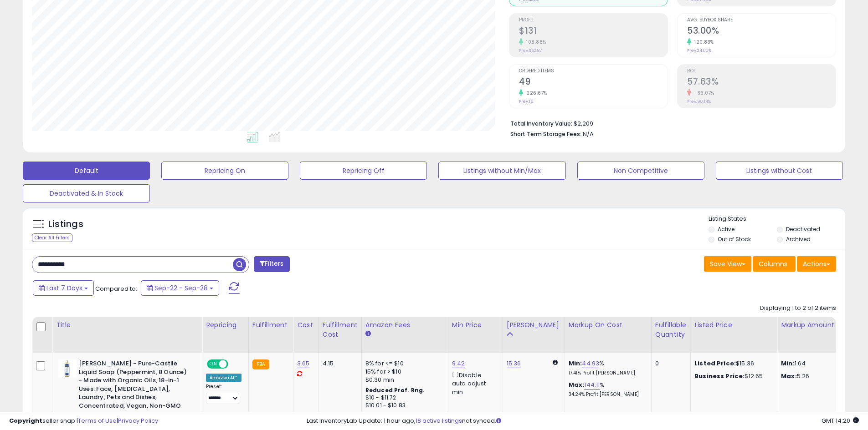 The height and width of the screenshot is (430, 868). Describe the element at coordinates (86, 193) in the screenshot. I see `button: Deactivated & In Stock` at that location.